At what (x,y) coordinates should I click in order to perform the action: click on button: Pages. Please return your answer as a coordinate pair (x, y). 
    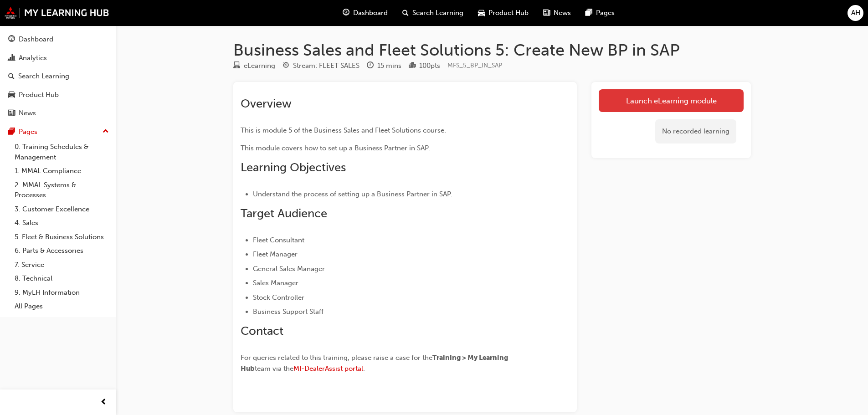
    Looking at the image, I should click on (58, 132).